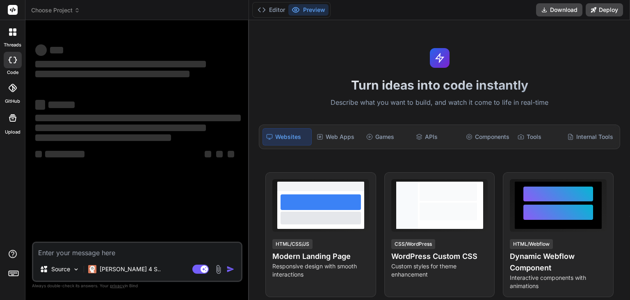 The height and width of the screenshot is (300, 630). I want to click on label: threads, so click(12, 45).